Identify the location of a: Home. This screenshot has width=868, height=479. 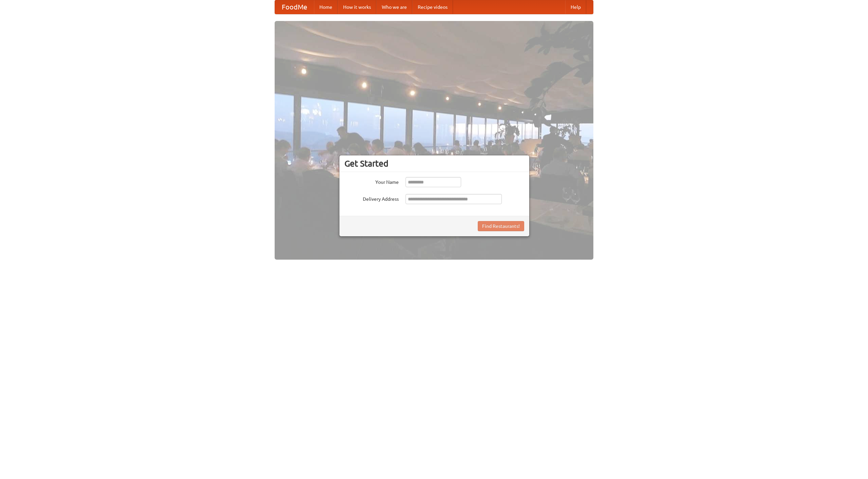
(326, 7).